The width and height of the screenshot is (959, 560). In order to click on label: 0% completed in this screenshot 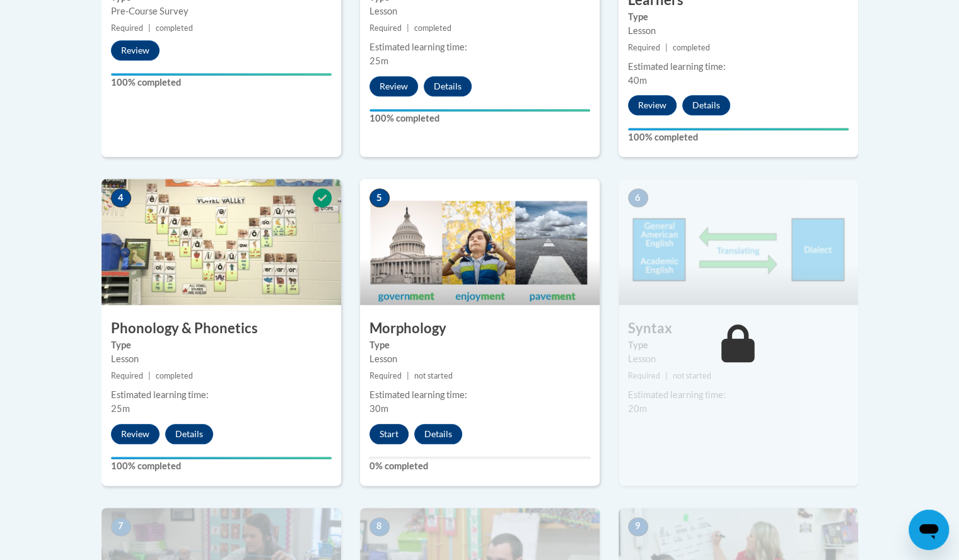, I will do `click(480, 467)`.